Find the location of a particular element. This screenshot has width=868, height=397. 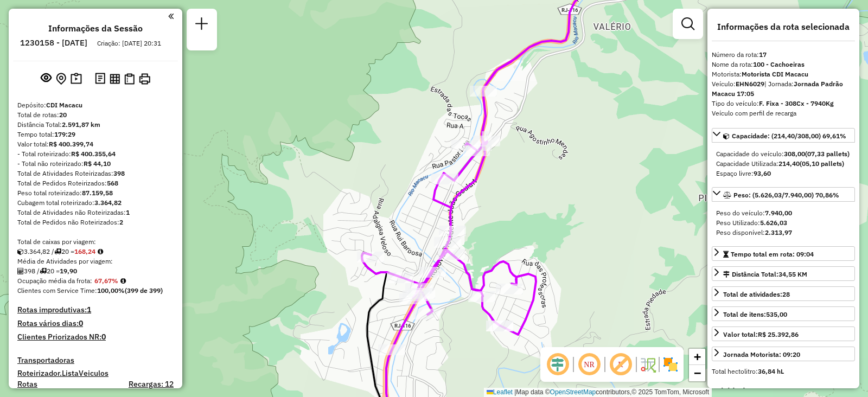

strong: (07,33 pallets) is located at coordinates (827, 153).